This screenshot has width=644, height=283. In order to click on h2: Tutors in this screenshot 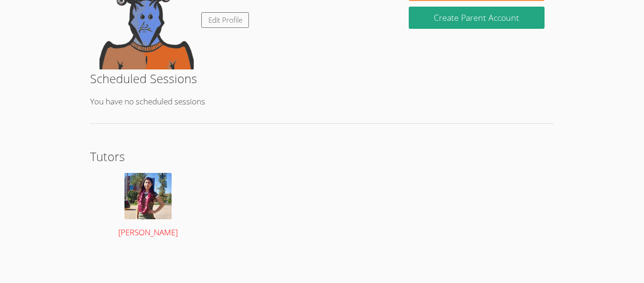, I will do `click(322, 156)`.